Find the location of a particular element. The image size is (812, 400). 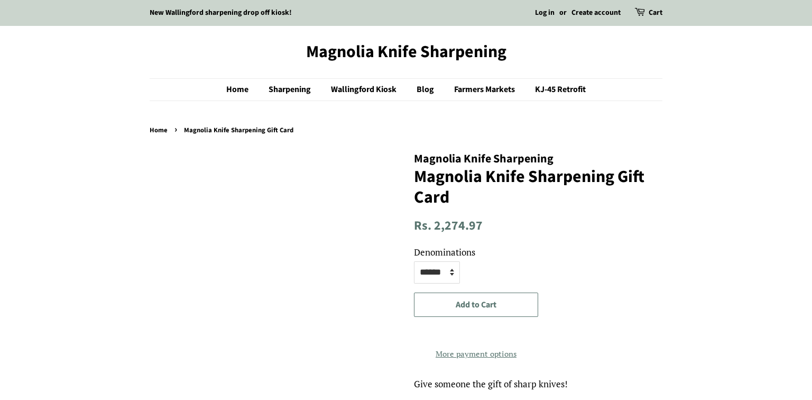

a: Create account is located at coordinates (596, 13).